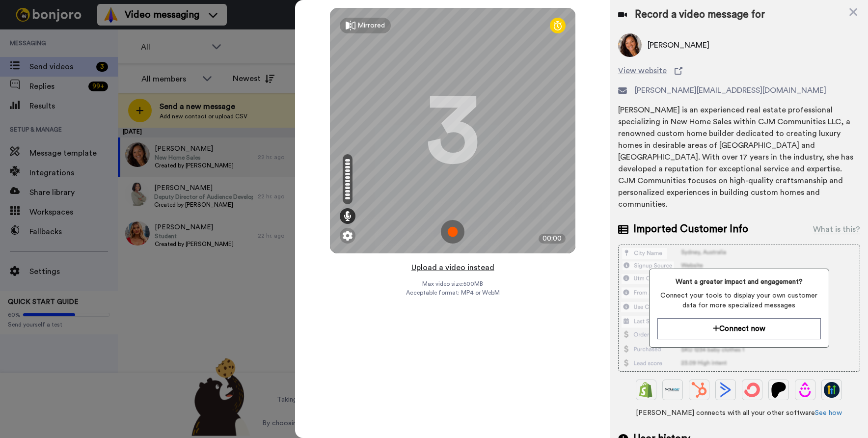 The height and width of the screenshot is (438, 868). I want to click on img: ic_record_start.svg, so click(453, 232).